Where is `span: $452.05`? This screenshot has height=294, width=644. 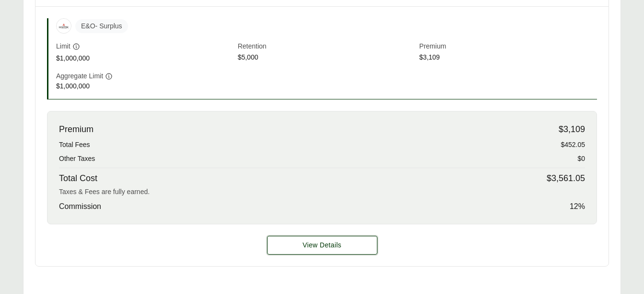 span: $452.05 is located at coordinates (572, 144).